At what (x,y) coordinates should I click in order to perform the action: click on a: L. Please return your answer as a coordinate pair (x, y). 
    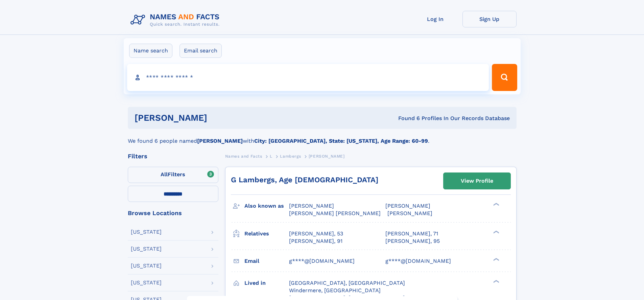
    Looking at the image, I should click on (271, 156).